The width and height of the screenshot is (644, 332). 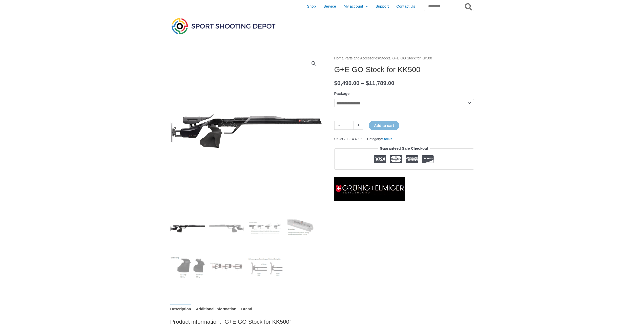 I want to click on a: Additional information, so click(x=216, y=309).